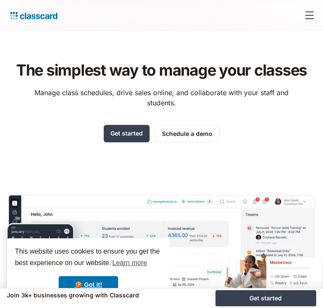  Describe the element at coordinates (130, 263) in the screenshot. I see `a: learn more about cookies` at that location.